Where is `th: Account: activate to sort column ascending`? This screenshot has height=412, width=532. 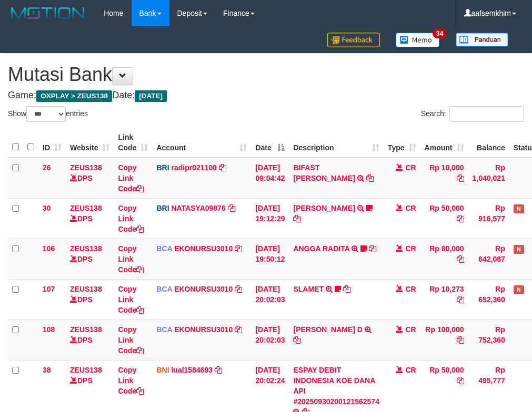
th: Account: activate to sort column ascending is located at coordinates (202, 143).